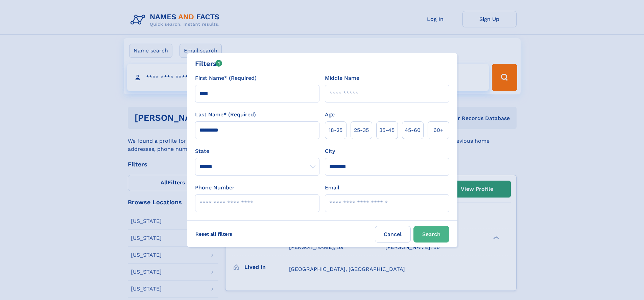 The height and width of the screenshot is (300, 644). Describe the element at coordinates (214, 234) in the screenshot. I see `label: Reset all filters` at that location.